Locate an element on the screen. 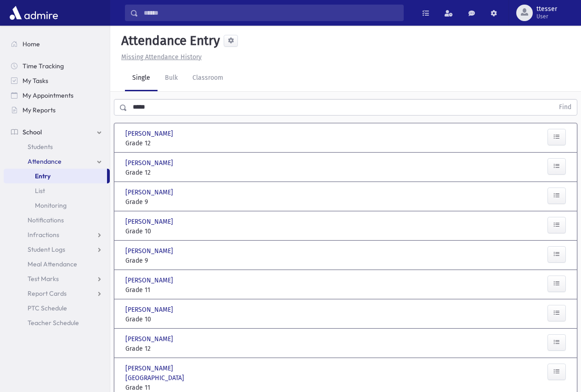  a: Attendance is located at coordinates (57, 161).